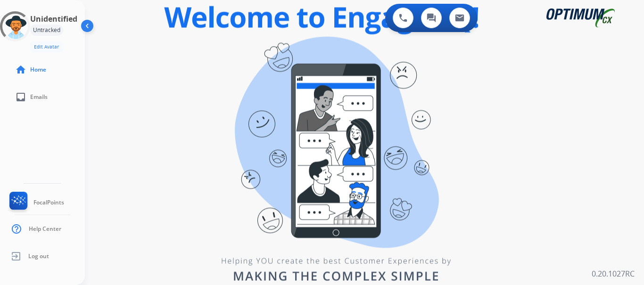 Image resolution: width=644 pixels, height=285 pixels. Describe the element at coordinates (36, 203) in the screenshot. I see `a: FocalPoints` at that location.